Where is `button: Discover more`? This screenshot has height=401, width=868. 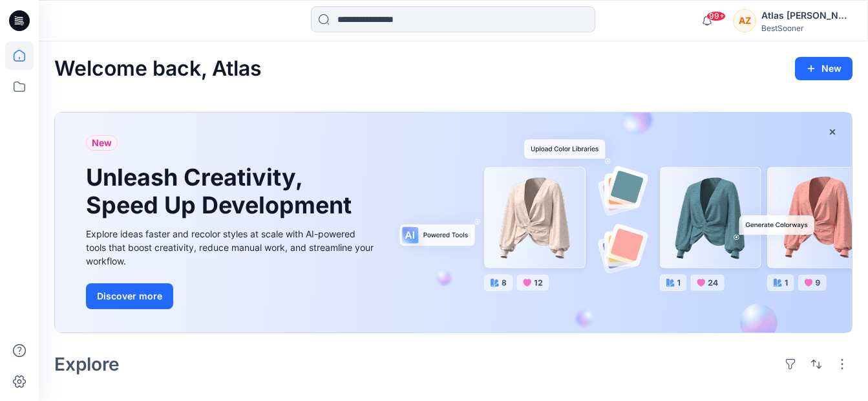
button: Discover more is located at coordinates (129, 296).